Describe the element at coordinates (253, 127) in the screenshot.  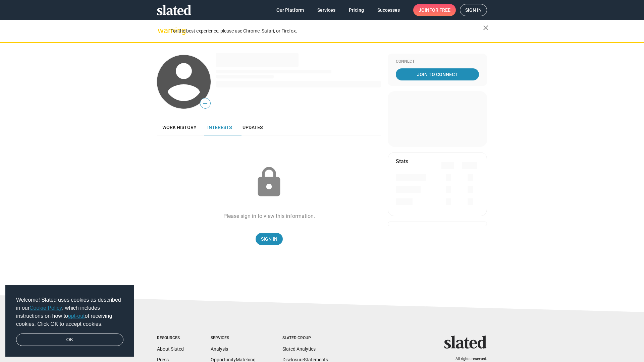
I see `a: Updates` at that location.